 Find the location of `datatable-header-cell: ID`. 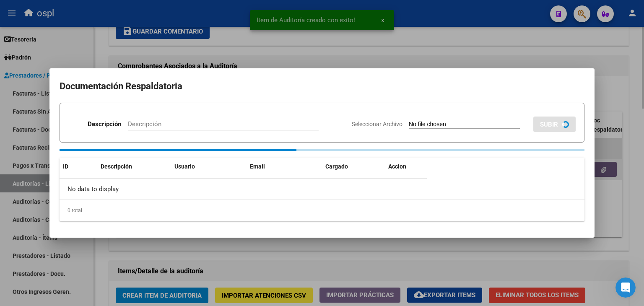

datatable-header-cell: ID is located at coordinates (78, 166).